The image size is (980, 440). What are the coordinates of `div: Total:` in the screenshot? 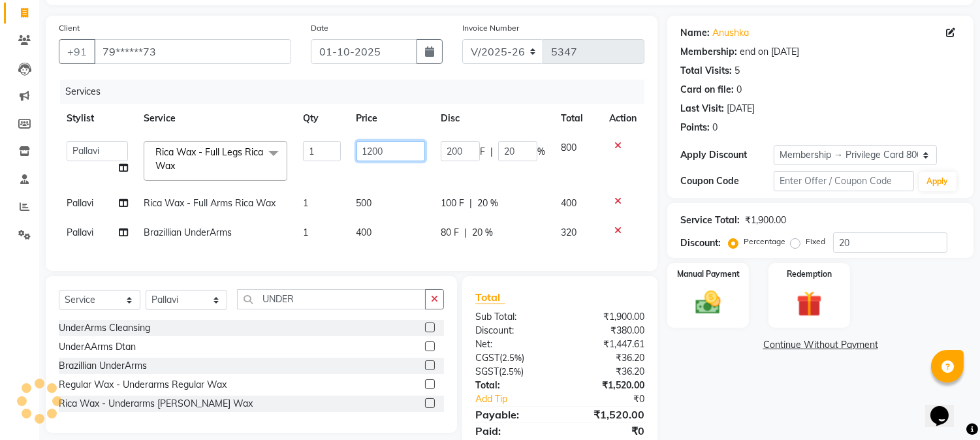 It's located at (512, 385).